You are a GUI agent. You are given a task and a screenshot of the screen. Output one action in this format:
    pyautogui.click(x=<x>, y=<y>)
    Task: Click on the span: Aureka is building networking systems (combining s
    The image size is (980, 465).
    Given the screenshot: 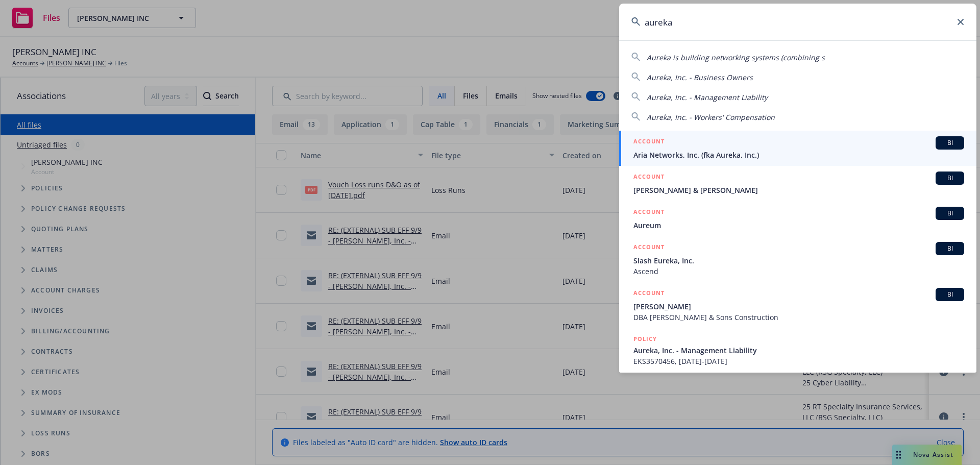 What is the action you would take?
    pyautogui.click(x=736, y=57)
    